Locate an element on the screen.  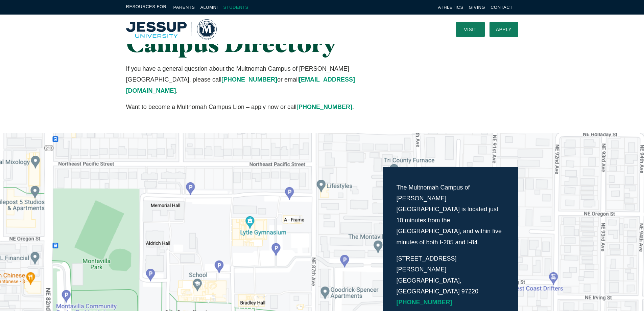
h1: Campus Directory is located at coordinates (254, 43).